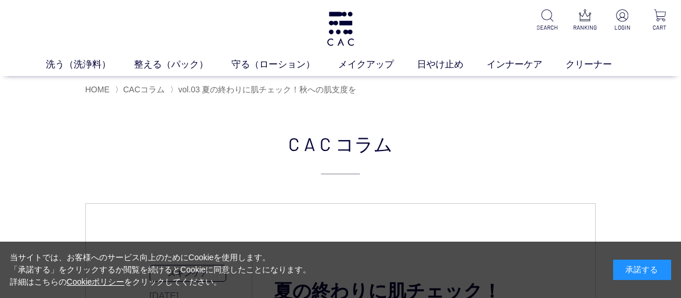  Describe the element at coordinates (452, 64) in the screenshot. I see `a: 日やけ止め` at that location.